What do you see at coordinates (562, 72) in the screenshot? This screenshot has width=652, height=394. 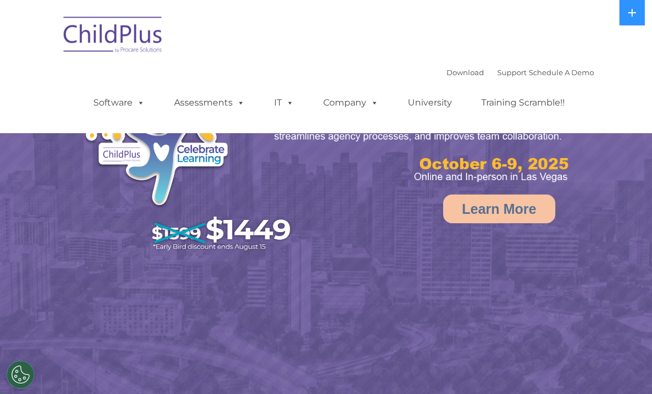 I see `a: Schedule A Demo` at bounding box center [562, 72].